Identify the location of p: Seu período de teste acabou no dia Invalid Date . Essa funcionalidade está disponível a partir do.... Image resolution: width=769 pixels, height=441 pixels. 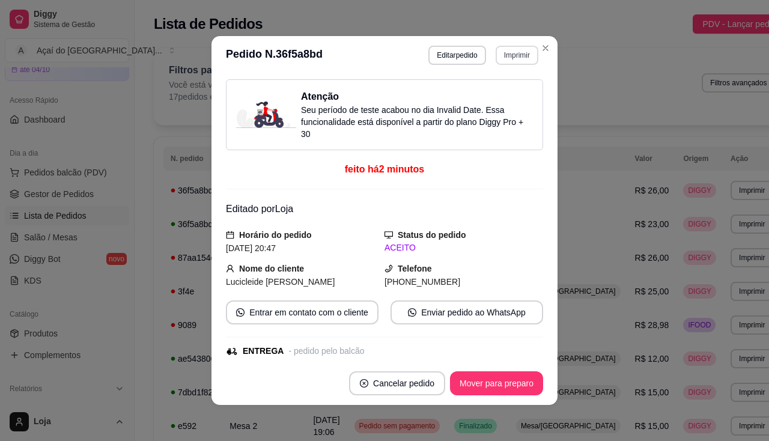
(417, 122).